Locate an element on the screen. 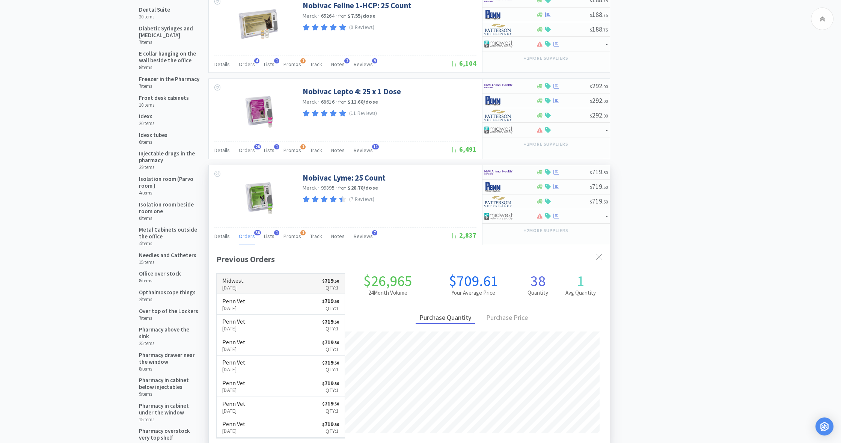  img: 4dd14cff54a648ac9e977f0c5da9bc2e_5.png is located at coordinates (498, 44).